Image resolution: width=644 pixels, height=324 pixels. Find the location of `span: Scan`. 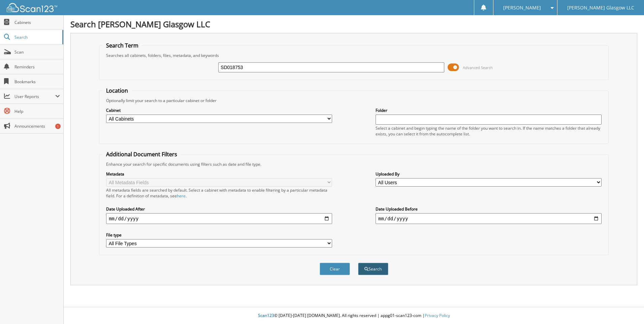

span: Scan is located at coordinates (37, 52).